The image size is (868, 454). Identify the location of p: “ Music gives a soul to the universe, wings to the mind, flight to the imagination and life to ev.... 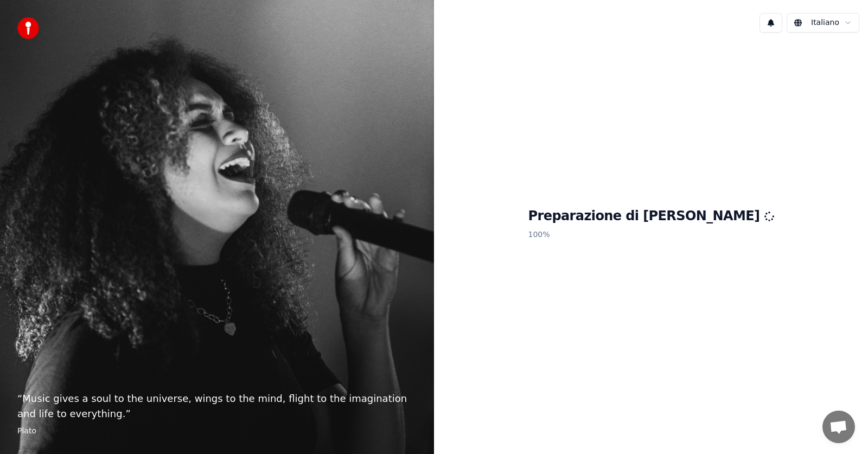
(217, 406).